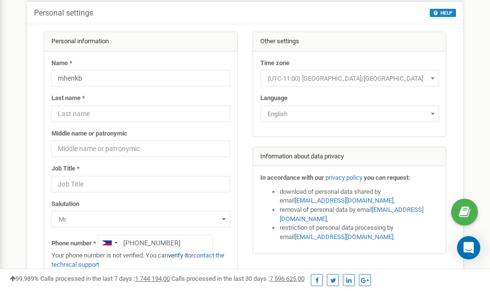 The height and width of the screenshot is (291, 490). Describe the element at coordinates (68, 98) in the screenshot. I see `label: Last name *` at that location.